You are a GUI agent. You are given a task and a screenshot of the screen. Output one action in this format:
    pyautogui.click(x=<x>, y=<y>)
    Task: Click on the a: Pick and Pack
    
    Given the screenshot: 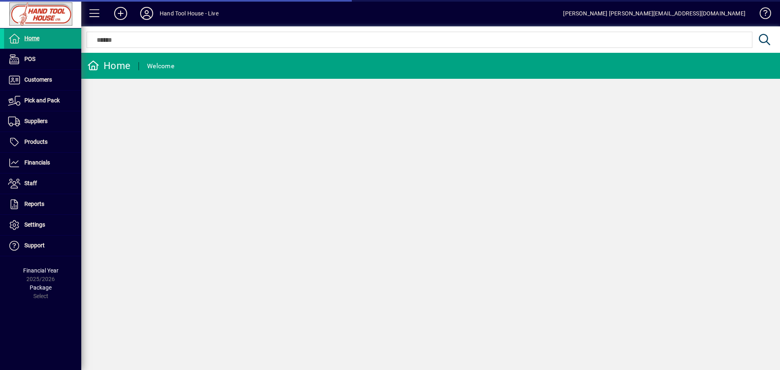 What is the action you would take?
    pyautogui.click(x=43, y=101)
    